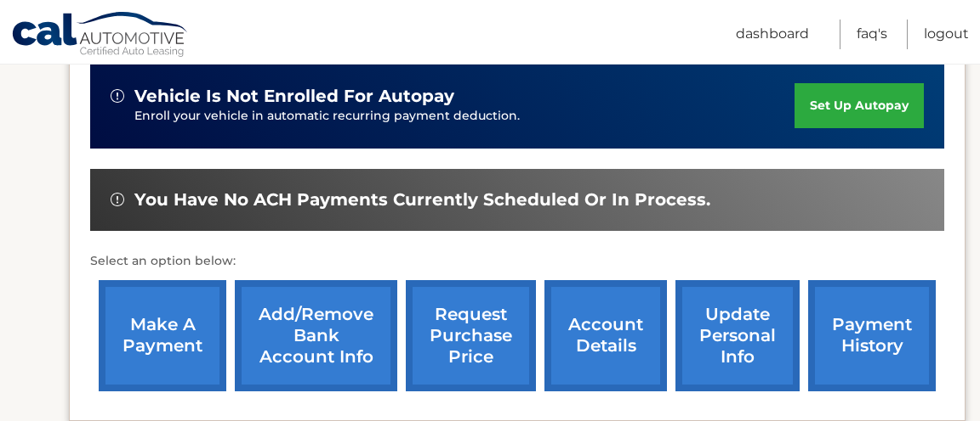  I want to click on a: payment history, so click(872, 336).